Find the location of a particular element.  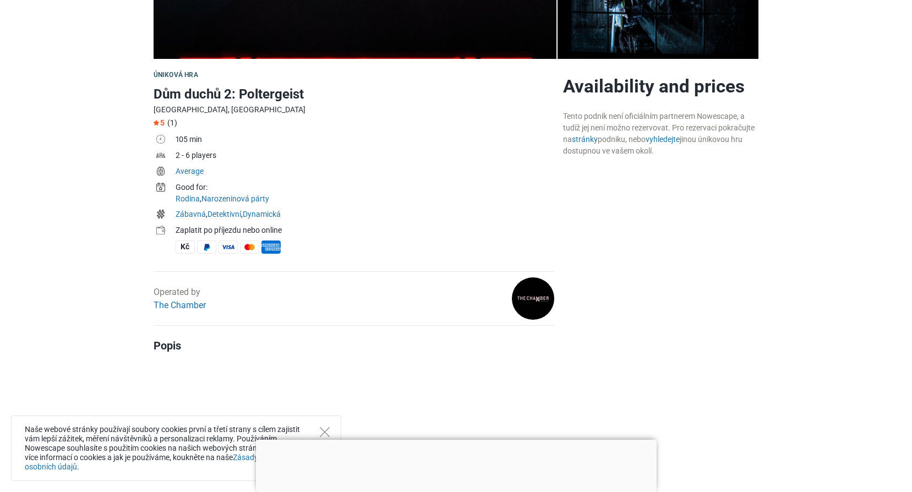

h1: Dům duchů 2: Poltergeist is located at coordinates (354, 94).